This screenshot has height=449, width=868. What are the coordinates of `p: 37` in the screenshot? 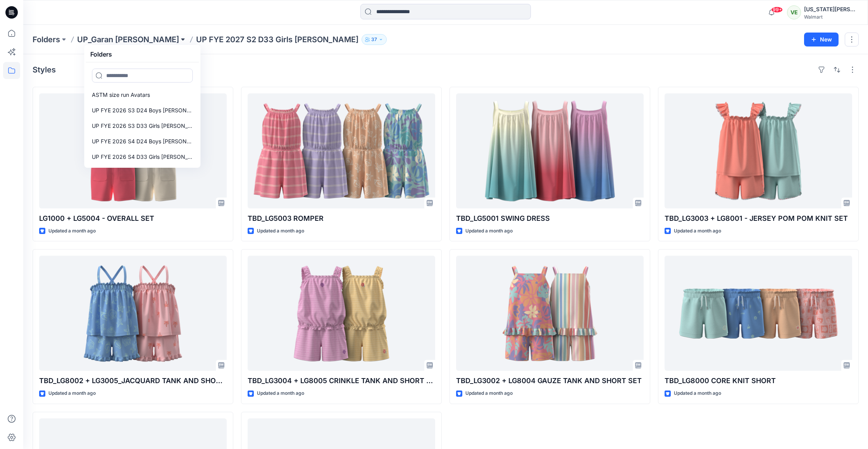 It's located at (374, 39).